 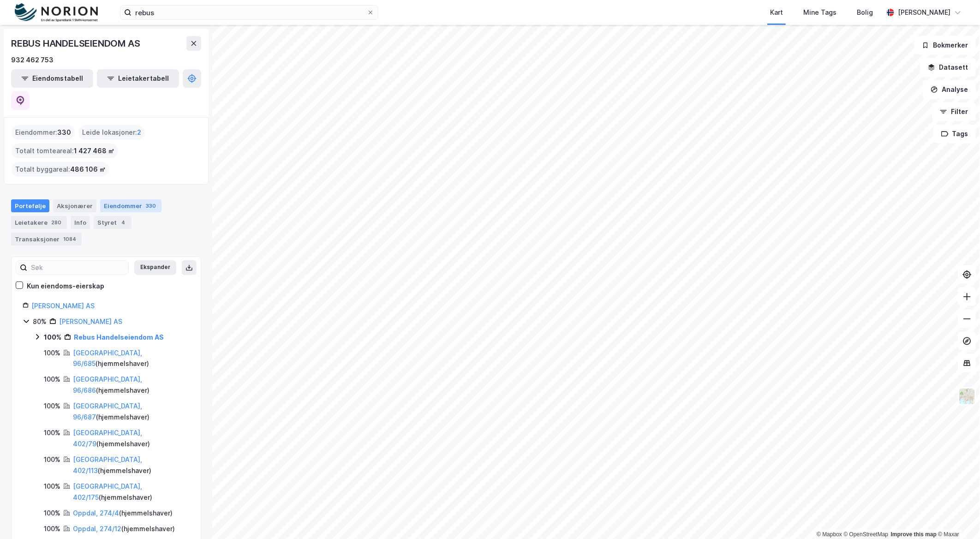 I want to click on div: 1084, so click(x=70, y=239).